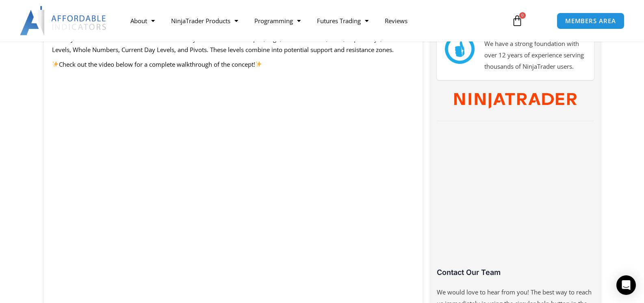 The width and height of the screenshot is (644, 303). I want to click on a: Reviews, so click(396, 21).